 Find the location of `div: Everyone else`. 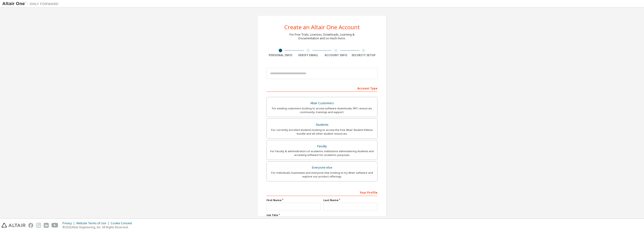

div: Everyone else is located at coordinates (322, 167).